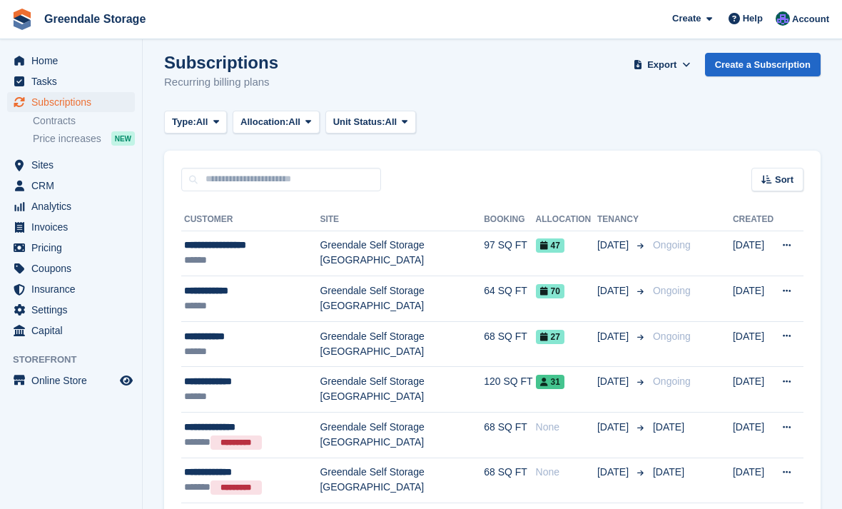 The width and height of the screenshot is (842, 509). What do you see at coordinates (74, 102) in the screenshot?
I see `span: Subscriptions` at bounding box center [74, 102].